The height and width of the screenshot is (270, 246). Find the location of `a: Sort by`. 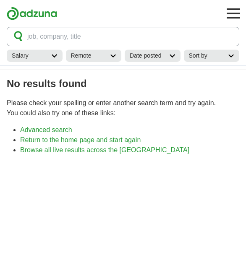

a: Sort by is located at coordinates (212, 55).